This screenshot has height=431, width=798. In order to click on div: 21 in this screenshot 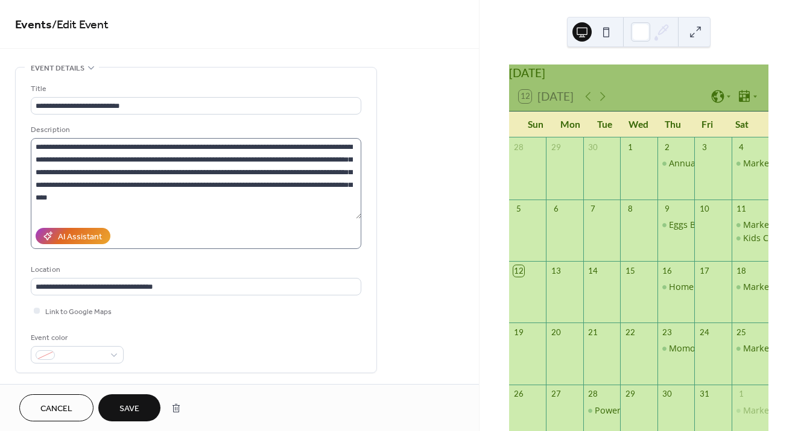, I will do `click(593, 333)`.